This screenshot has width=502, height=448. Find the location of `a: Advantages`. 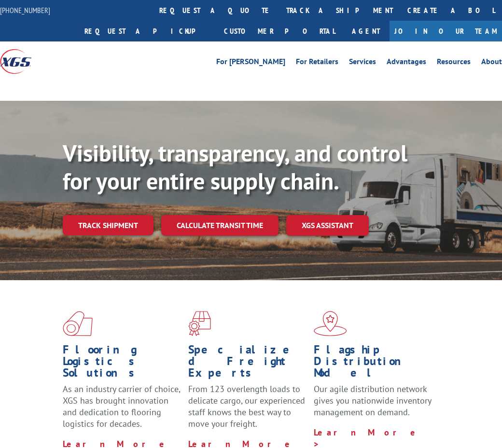

a: Advantages is located at coordinates (407, 64).